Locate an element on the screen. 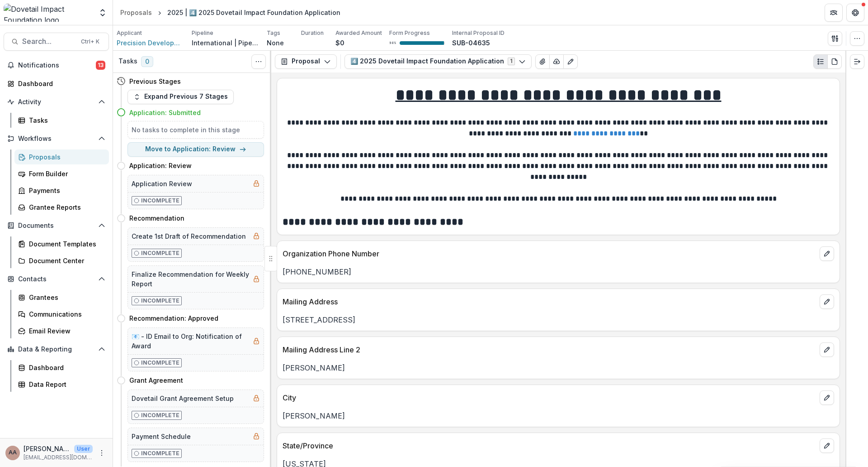 The image size is (868, 467). h4: Recommendation: Approved is located at coordinates (173, 318).